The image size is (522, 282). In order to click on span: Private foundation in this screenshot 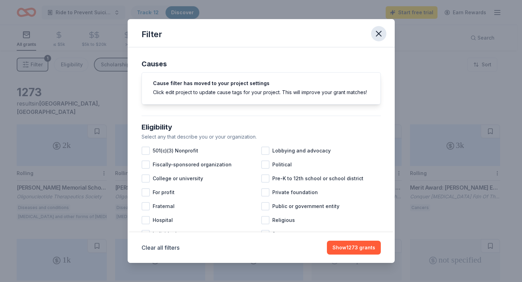, I will do `click(295, 193)`.